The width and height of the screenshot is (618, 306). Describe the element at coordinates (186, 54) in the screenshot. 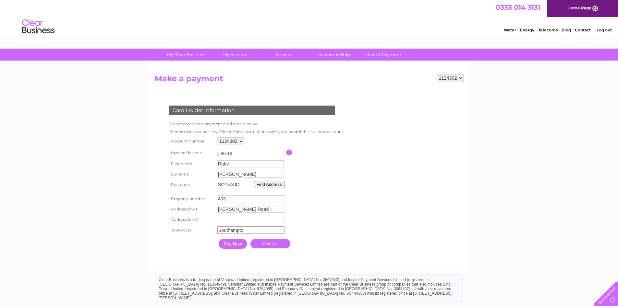

I see `a: My Clear Business` at that location.